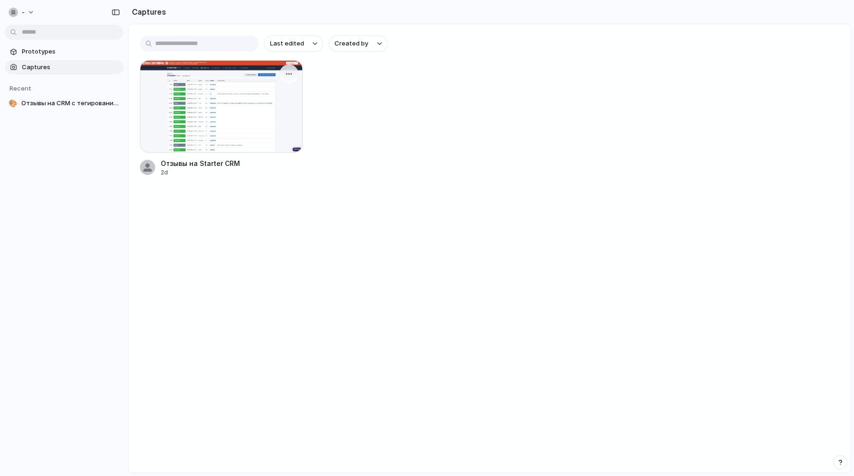 The image size is (854, 476). Describe the element at coordinates (71, 52) in the screenshot. I see `span: Prototypes` at that location.